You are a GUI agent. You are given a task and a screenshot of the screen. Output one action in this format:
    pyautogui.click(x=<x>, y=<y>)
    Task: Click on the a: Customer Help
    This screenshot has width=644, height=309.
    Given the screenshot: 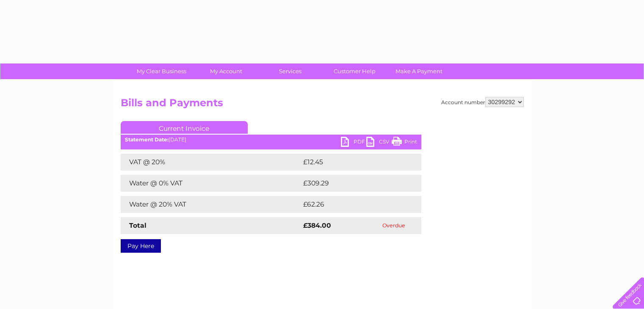 What is the action you would take?
    pyautogui.click(x=355, y=71)
    